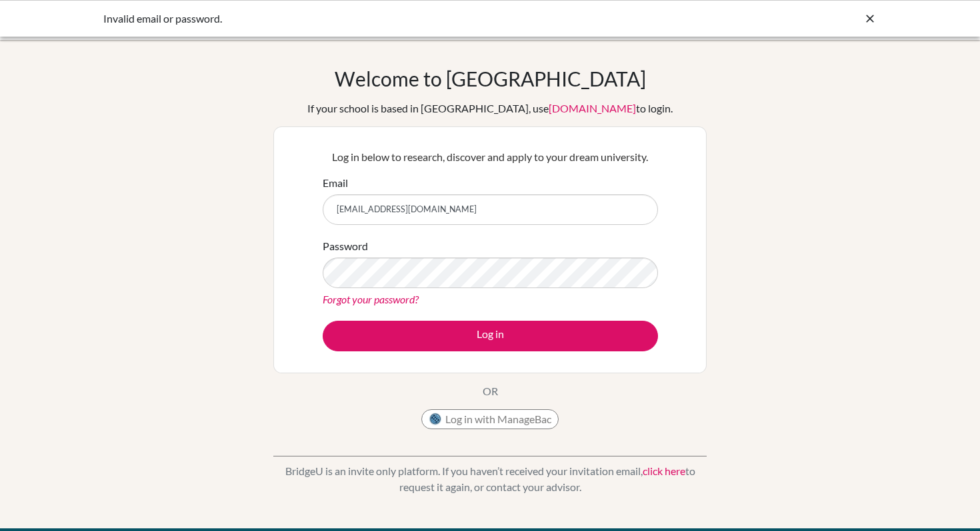 The image size is (980, 531). I want to click on p: Log in below to research, discover and apply to your dream university., so click(490, 157).